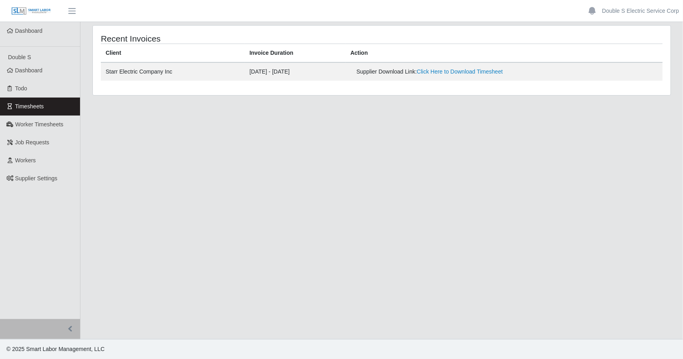 The image size is (683, 359). What do you see at coordinates (31, 11) in the screenshot?
I see `img: SLM Logo` at bounding box center [31, 11].